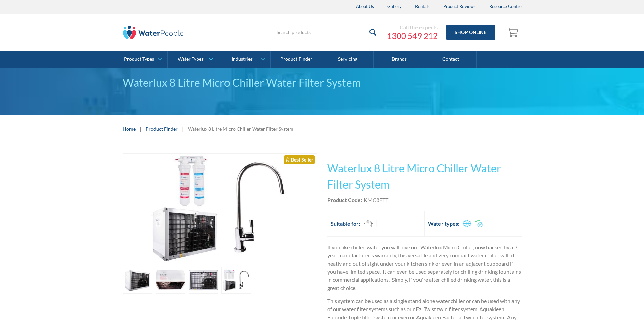 This screenshot has width=644, height=322. What do you see at coordinates (376, 200) in the screenshot?
I see `div: KMC8ETT` at bounding box center [376, 200].